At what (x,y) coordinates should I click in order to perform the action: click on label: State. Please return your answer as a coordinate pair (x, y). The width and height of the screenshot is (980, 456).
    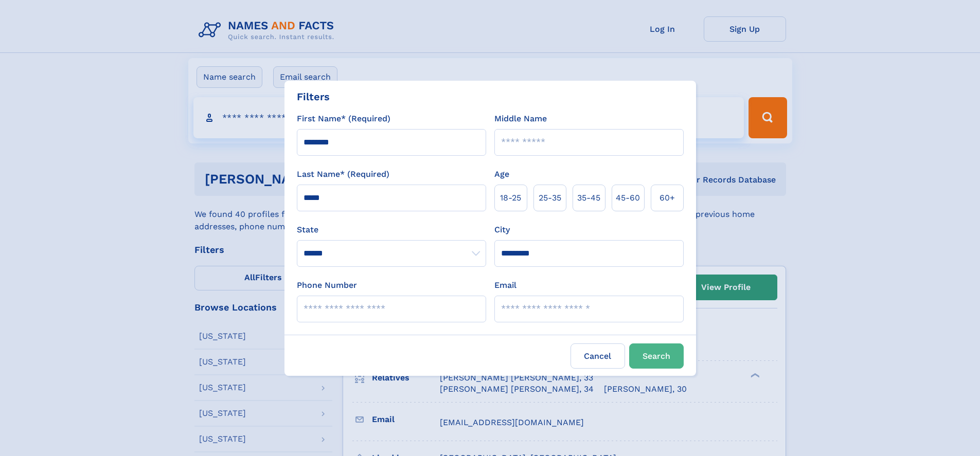
    Looking at the image, I should click on (391, 230).